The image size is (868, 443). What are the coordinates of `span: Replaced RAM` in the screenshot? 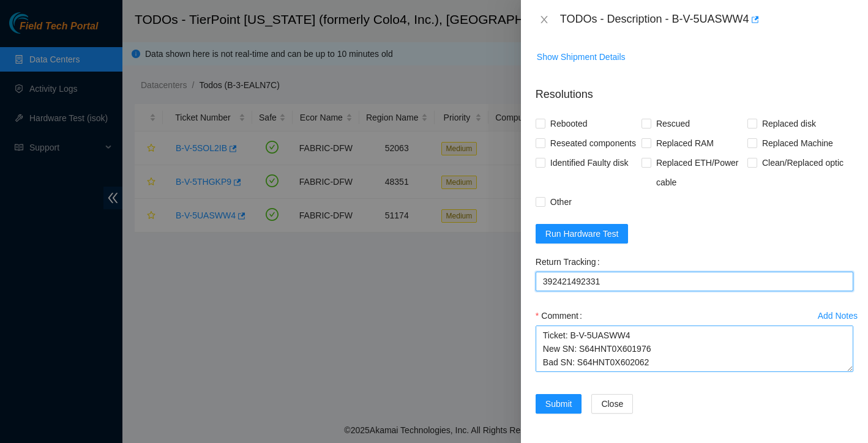 It's located at (685, 143).